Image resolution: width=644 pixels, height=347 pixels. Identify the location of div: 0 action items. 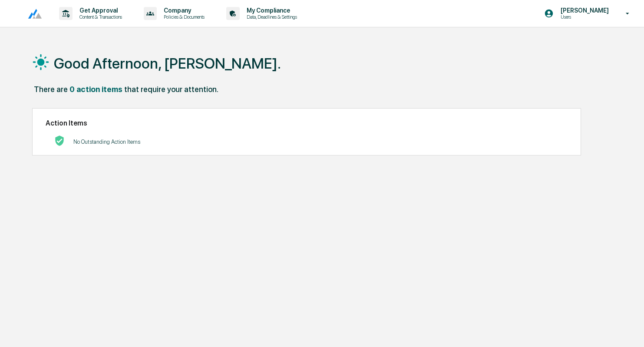
(96, 89).